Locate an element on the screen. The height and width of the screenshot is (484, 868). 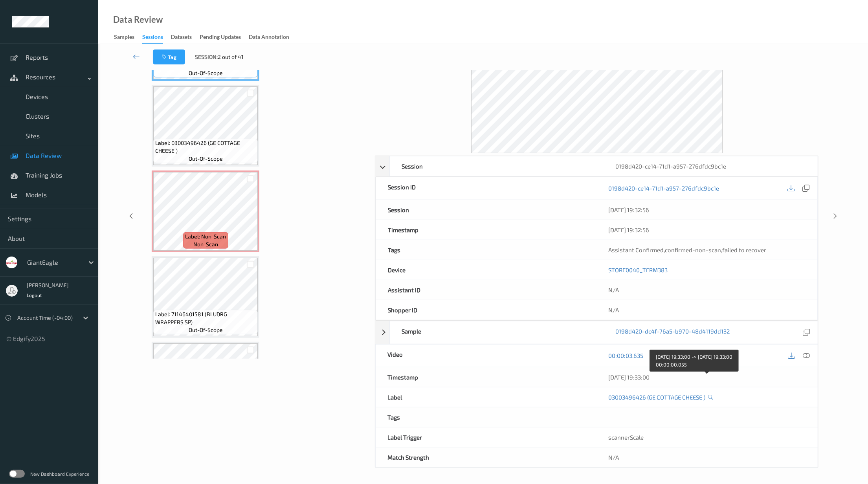
span: Session: is located at coordinates (206, 57).